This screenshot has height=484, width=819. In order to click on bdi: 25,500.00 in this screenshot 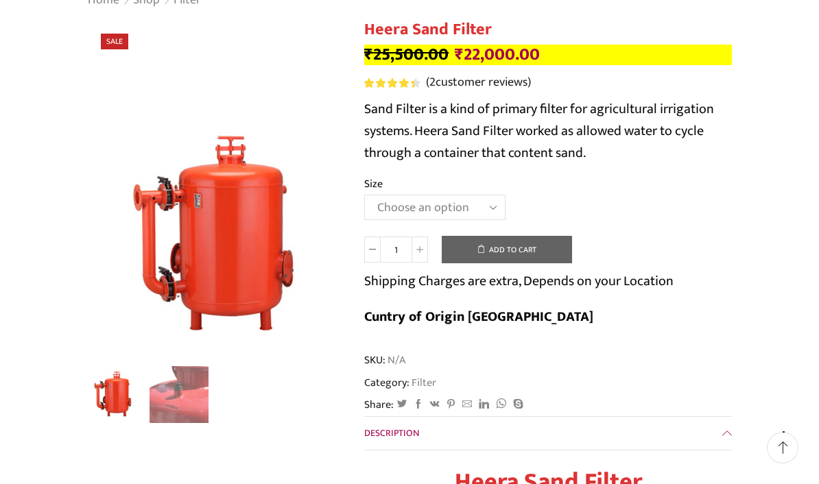, I will do `click(406, 54)`.